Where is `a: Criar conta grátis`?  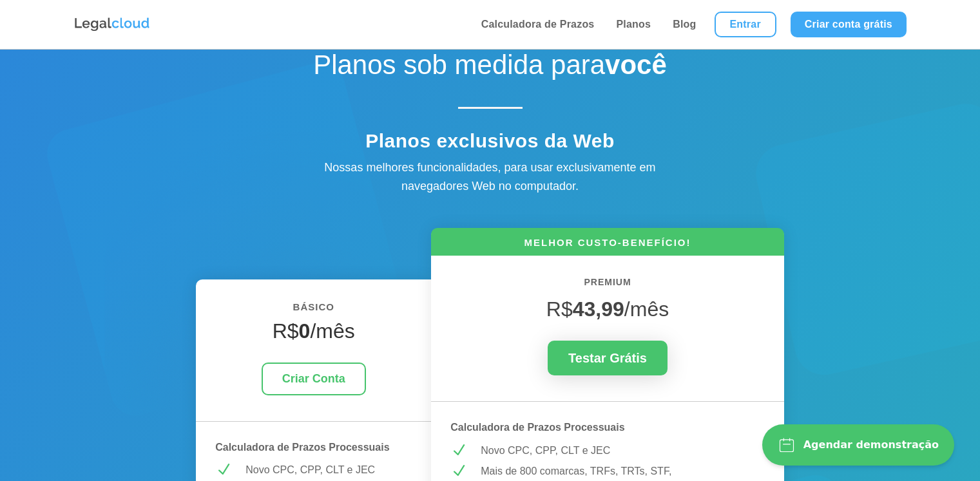 a: Criar conta grátis is located at coordinates (849, 25).